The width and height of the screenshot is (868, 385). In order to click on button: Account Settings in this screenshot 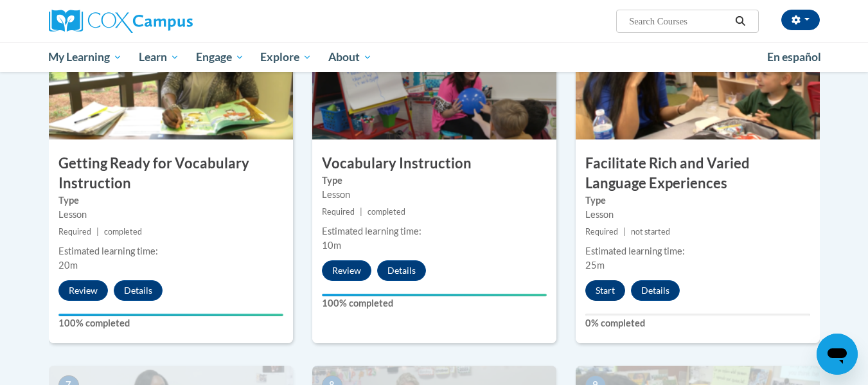, I will do `click(800, 20)`.